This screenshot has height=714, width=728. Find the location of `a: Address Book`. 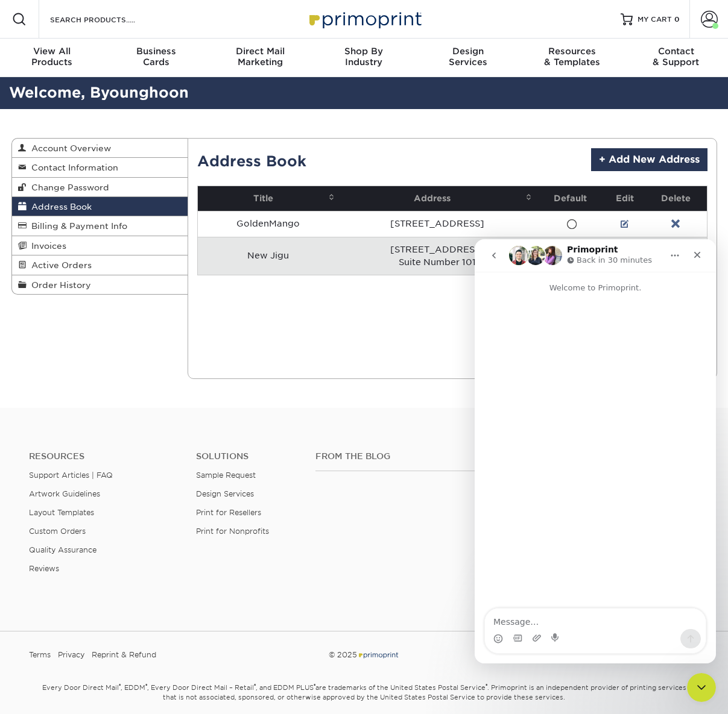

a: Address Book is located at coordinates (100, 207).